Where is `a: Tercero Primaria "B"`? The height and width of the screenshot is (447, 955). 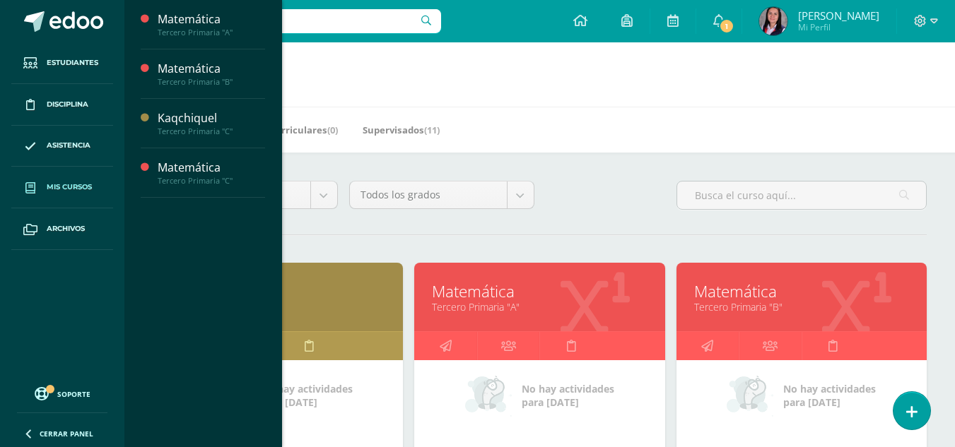 a: Tercero Primaria "B" is located at coordinates (802, 307).